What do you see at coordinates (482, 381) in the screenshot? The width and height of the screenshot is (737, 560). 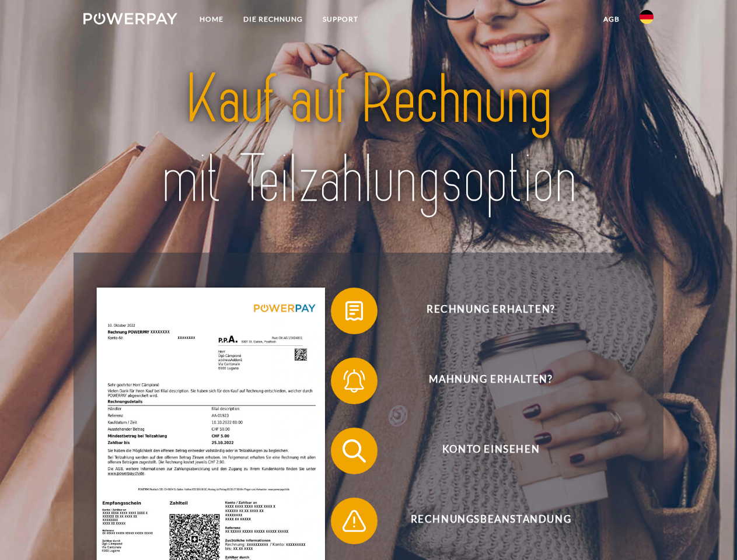 I see `a: Mahnung erhalten?` at bounding box center [482, 381].